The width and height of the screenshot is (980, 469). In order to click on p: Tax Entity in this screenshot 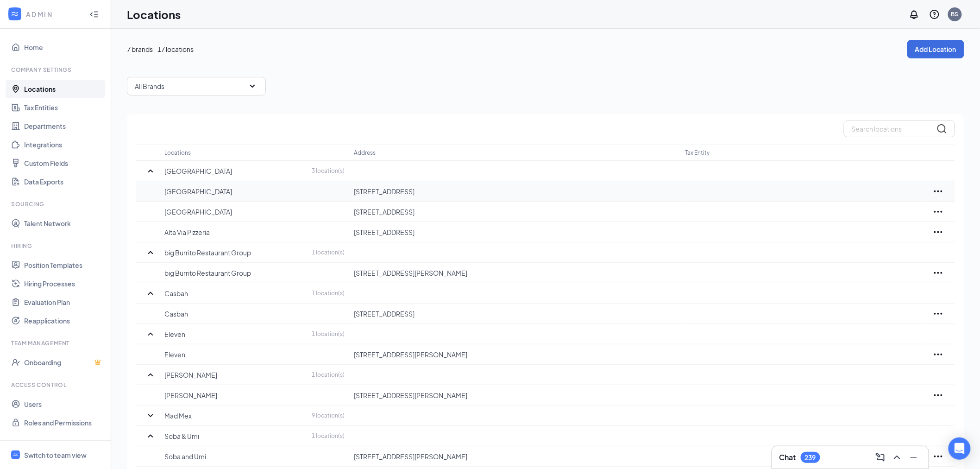, I will do `click(697, 153)`.